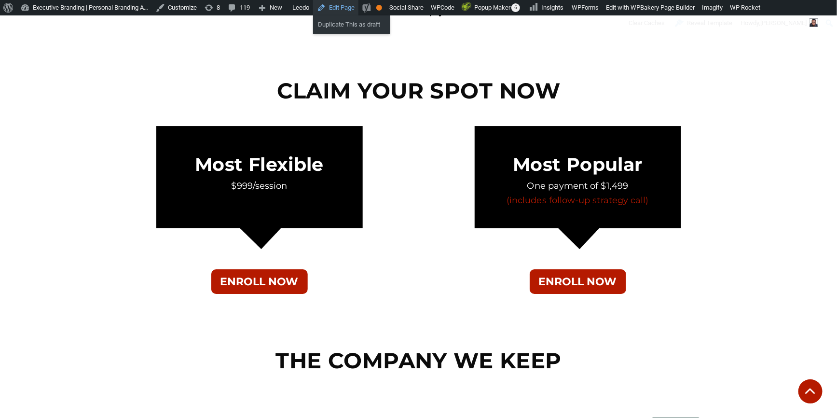 Image resolution: width=837 pixels, height=418 pixels. I want to click on h3: Most Flexible, so click(259, 164).